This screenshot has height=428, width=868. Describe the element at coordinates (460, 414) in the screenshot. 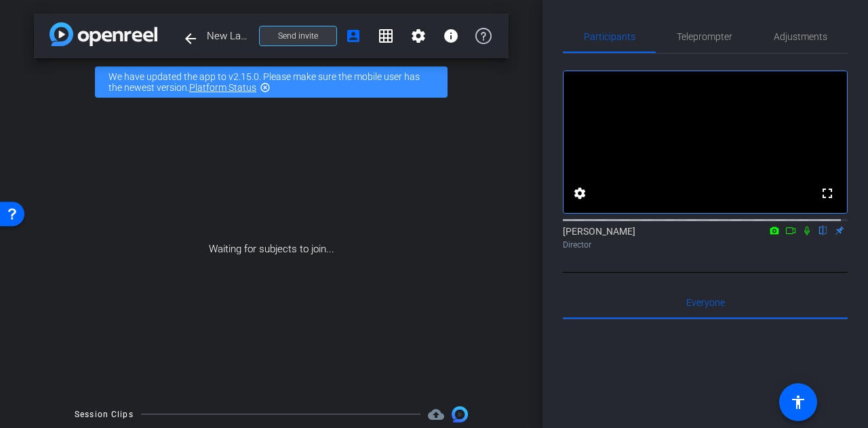

I see `img: Session clips` at that location.